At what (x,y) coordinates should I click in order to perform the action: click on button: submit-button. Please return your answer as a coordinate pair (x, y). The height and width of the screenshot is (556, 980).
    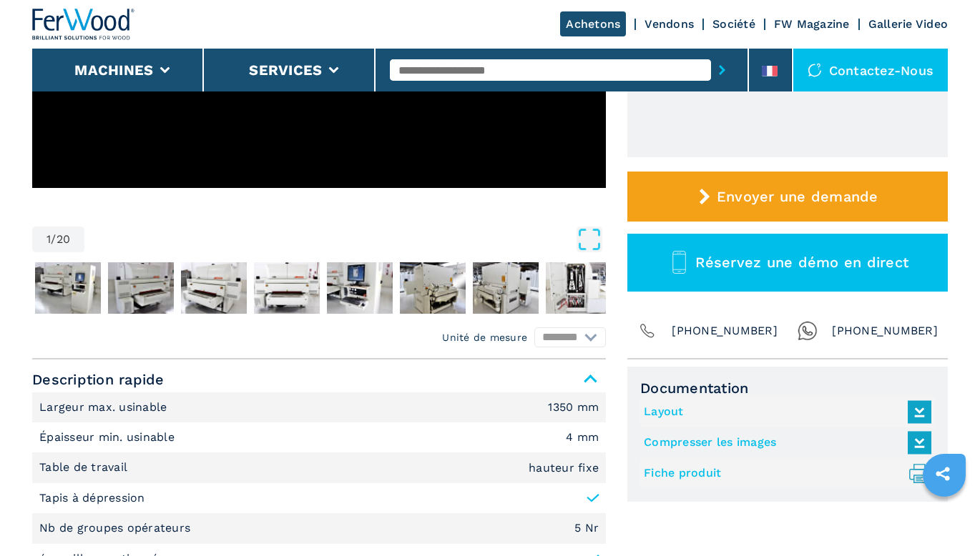
    Looking at the image, I should click on (722, 70).